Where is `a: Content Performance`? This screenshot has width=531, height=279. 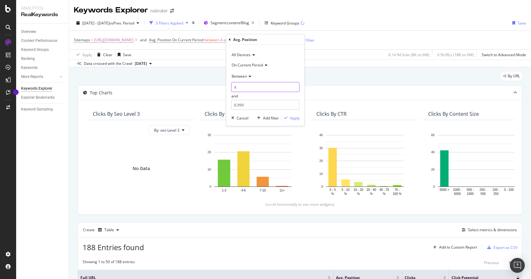 a: Content Performance is located at coordinates (43, 41).